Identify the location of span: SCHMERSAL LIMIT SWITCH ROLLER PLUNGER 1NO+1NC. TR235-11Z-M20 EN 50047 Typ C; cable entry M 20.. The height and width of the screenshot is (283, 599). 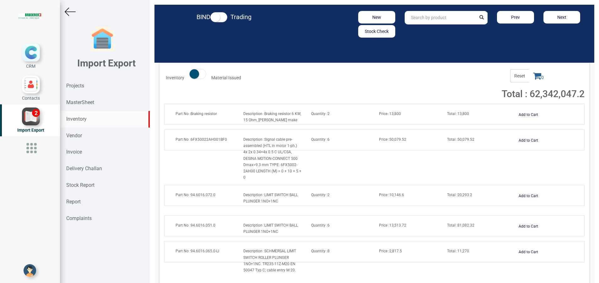
(269, 261).